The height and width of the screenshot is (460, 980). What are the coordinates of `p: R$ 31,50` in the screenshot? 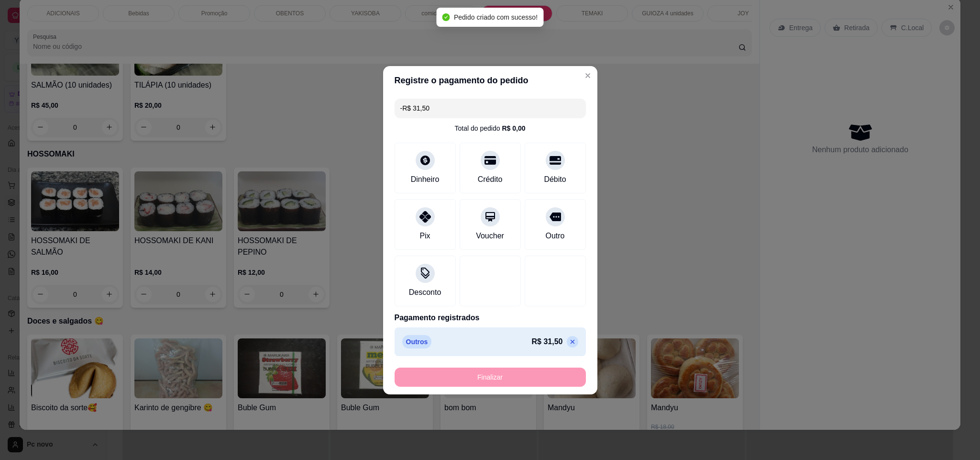 It's located at (547, 341).